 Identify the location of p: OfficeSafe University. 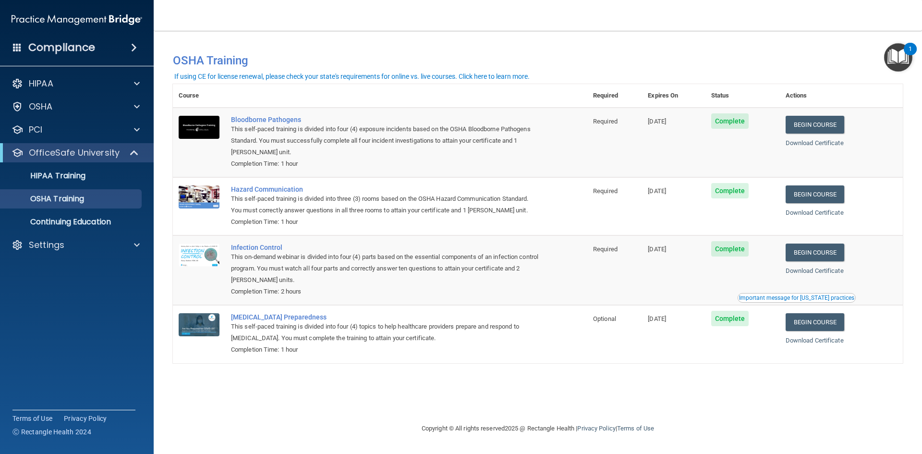
(74, 153).